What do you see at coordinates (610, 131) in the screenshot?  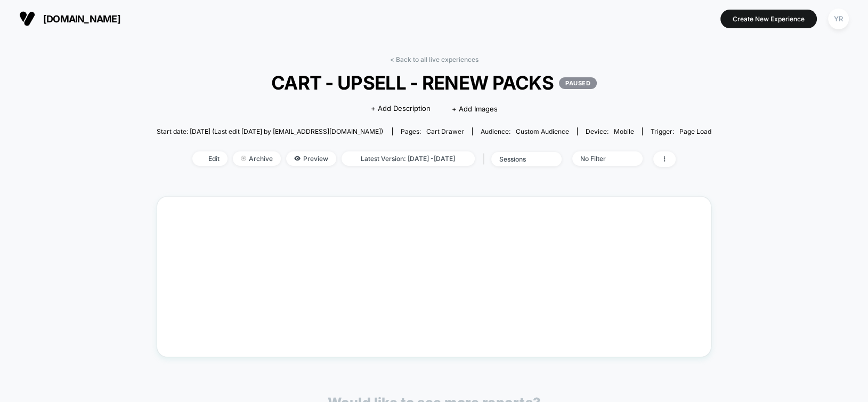 I see `span: Device:` at bounding box center [610, 131].